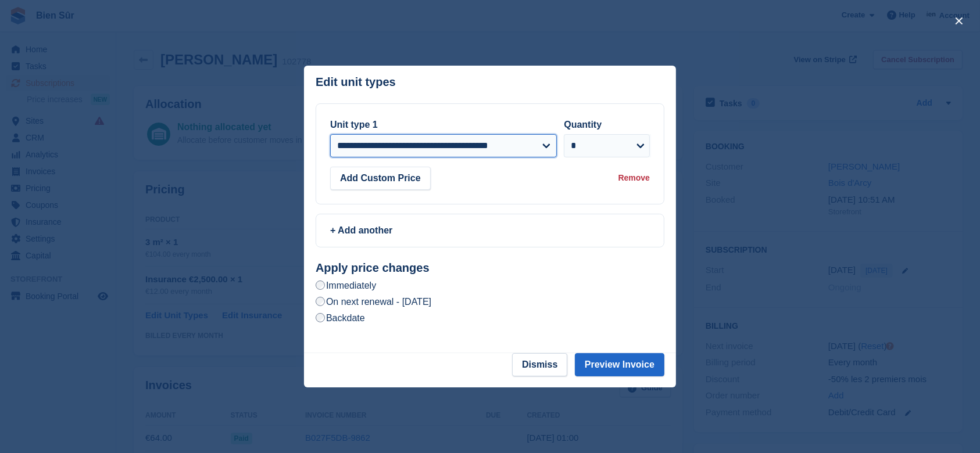 Image resolution: width=980 pixels, height=453 pixels. I want to click on input: Immediately, so click(320, 285).